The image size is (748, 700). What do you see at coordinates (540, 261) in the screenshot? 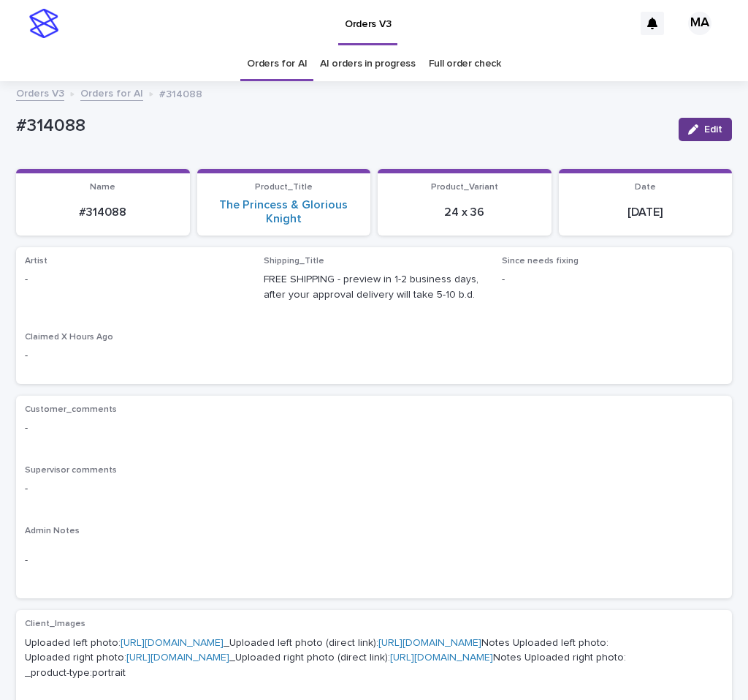
I see `span: Since needs fixing` at bounding box center [540, 261].